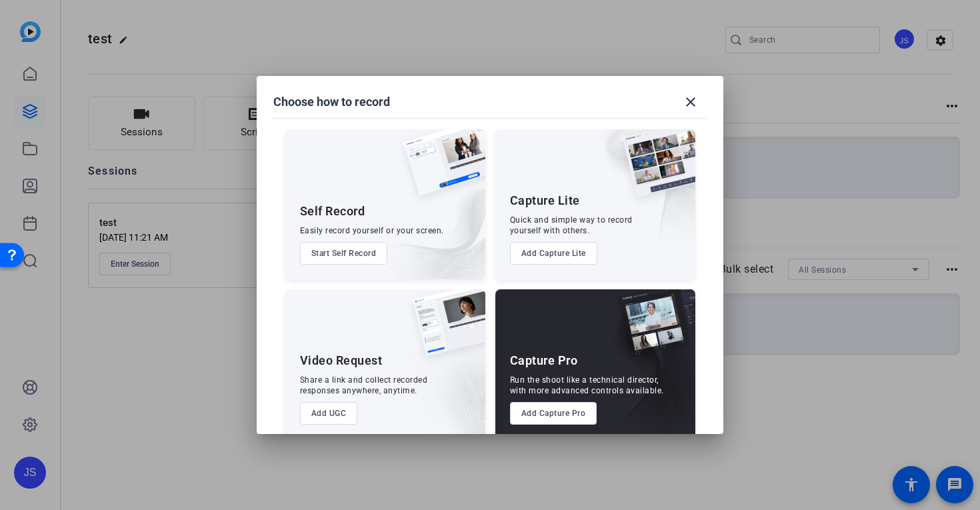 This screenshot has width=980, height=510. What do you see at coordinates (447, 384) in the screenshot?
I see `img: embarkstudio-ugc-content.png` at bounding box center [447, 384].